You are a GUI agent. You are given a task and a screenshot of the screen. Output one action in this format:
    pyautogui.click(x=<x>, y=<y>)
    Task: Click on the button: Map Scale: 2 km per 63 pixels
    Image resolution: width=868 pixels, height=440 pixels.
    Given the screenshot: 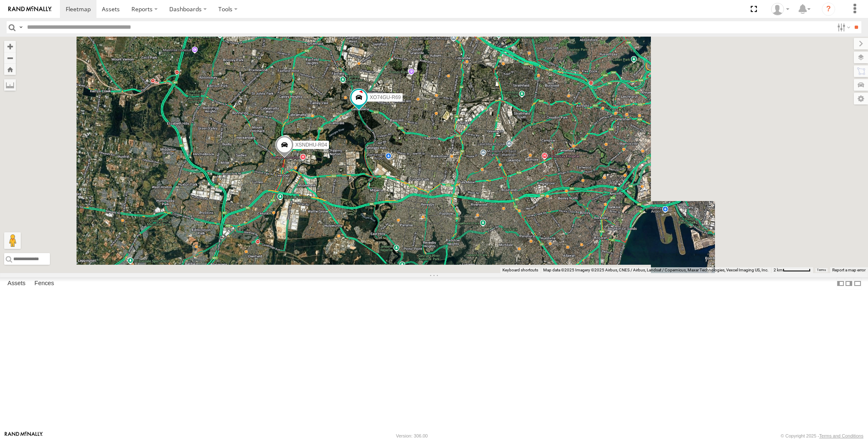 What is the action you would take?
    pyautogui.click(x=792, y=270)
    